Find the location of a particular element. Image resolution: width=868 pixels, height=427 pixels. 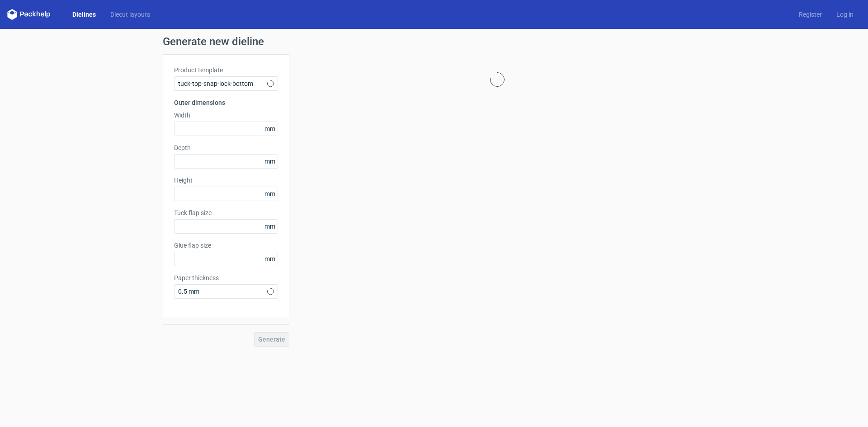

label: Glue flap size is located at coordinates (226, 246).